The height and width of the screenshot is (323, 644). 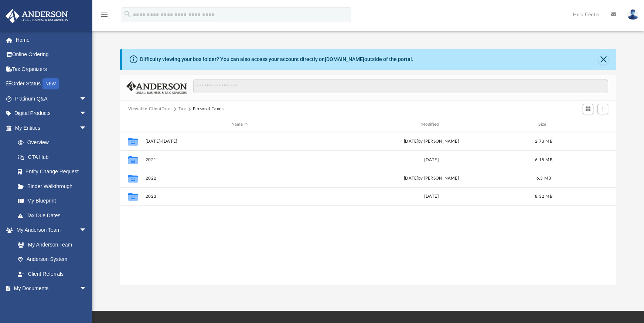 What do you see at coordinates (50, 245) in the screenshot?
I see `a: My Anderson Team` at bounding box center [50, 245].